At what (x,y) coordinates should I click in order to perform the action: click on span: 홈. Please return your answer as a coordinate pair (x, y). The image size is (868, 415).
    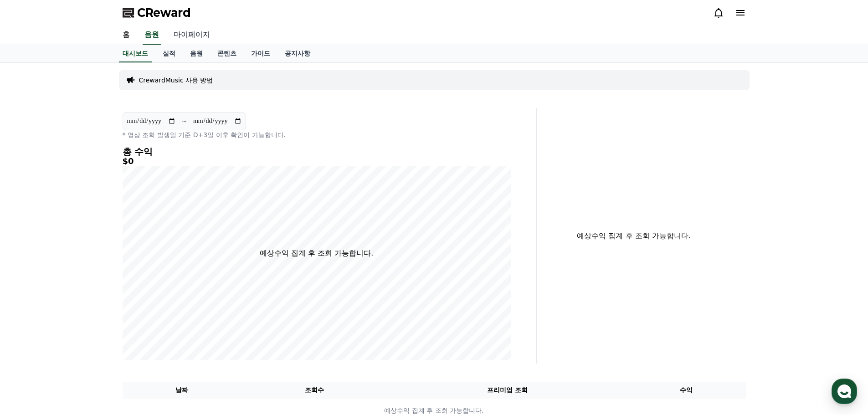
    Looking at the image, I should click on (31, 306).